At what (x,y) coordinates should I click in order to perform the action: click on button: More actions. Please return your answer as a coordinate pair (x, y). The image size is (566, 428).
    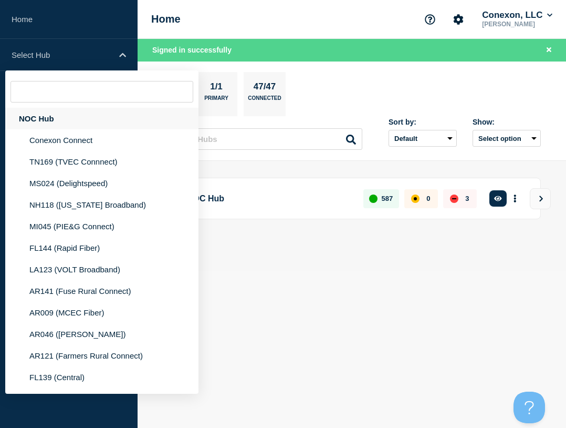
    Looking at the image, I should click on (516, 198).